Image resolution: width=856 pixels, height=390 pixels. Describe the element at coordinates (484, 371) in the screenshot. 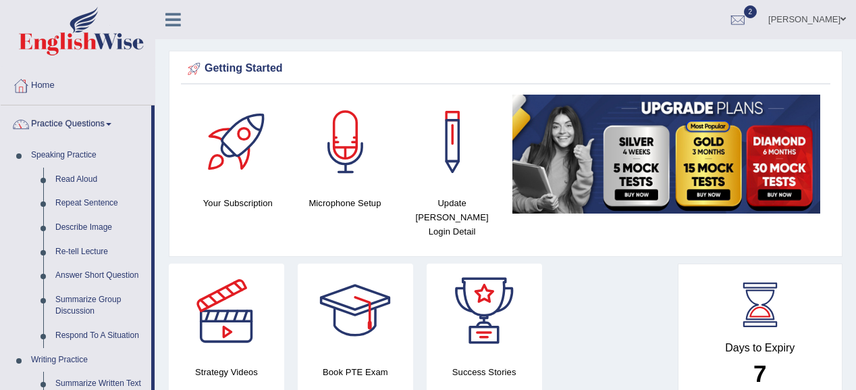

I see `h4: Success Stories` at that location.